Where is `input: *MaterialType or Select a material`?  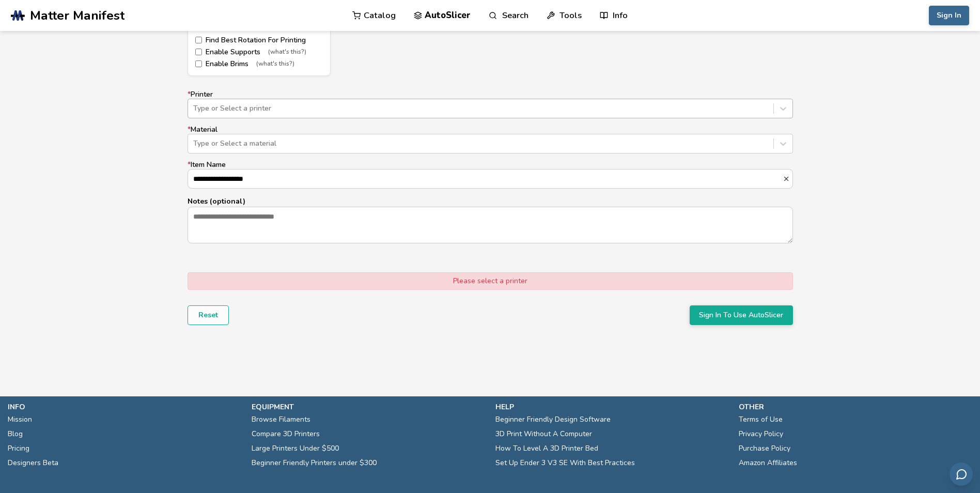
input: *MaterialType or Select a material is located at coordinates (195, 143).